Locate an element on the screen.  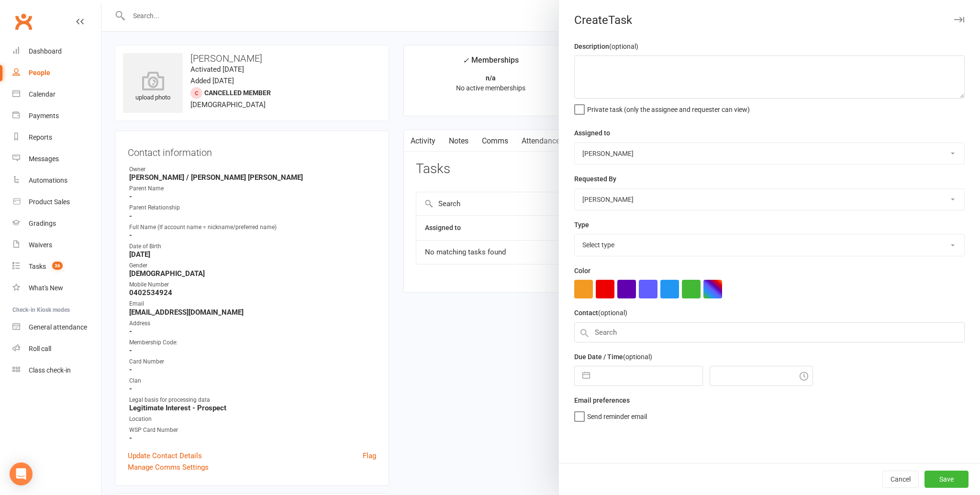
input: Search is located at coordinates (769, 332).